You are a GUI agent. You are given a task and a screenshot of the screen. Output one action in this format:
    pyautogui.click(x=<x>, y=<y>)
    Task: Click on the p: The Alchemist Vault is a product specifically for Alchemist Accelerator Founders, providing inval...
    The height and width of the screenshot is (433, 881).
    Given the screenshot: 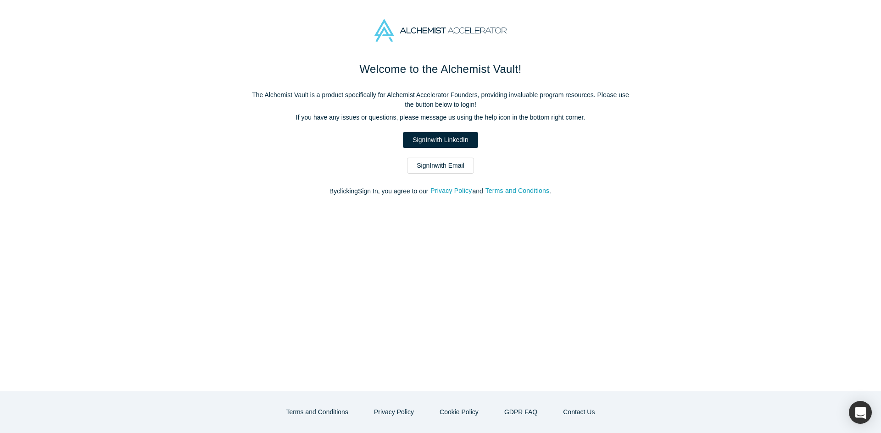 What is the action you would take?
    pyautogui.click(x=440, y=100)
    